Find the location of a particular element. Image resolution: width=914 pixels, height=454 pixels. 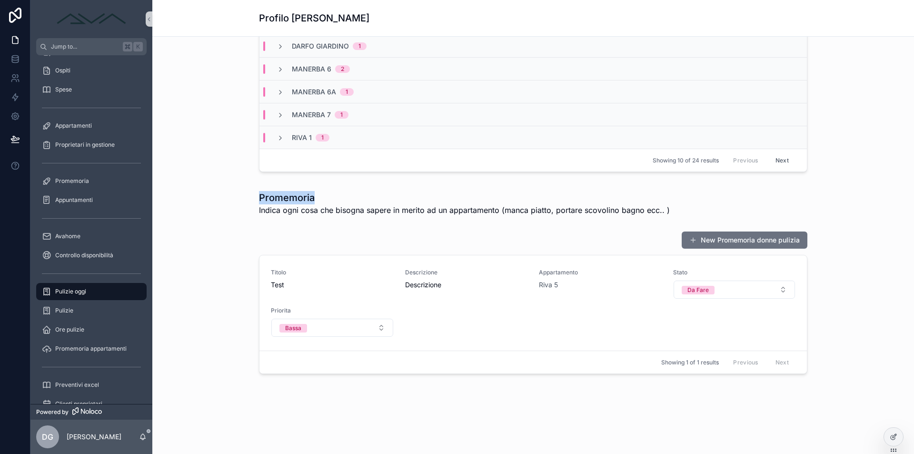

span: Ospiti is located at coordinates (63, 70).